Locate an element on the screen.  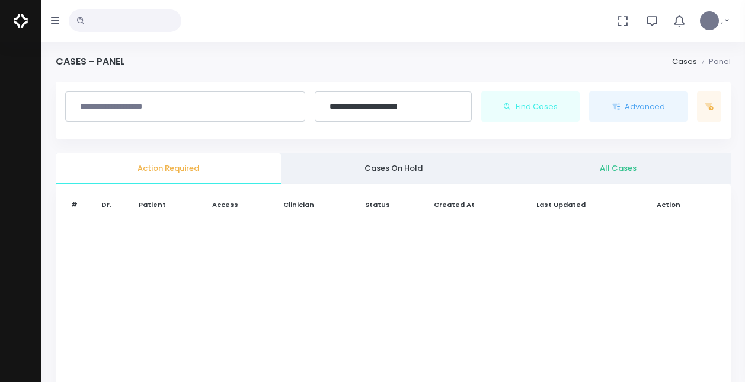
a: Logo Horizontal is located at coordinates (21, 21).